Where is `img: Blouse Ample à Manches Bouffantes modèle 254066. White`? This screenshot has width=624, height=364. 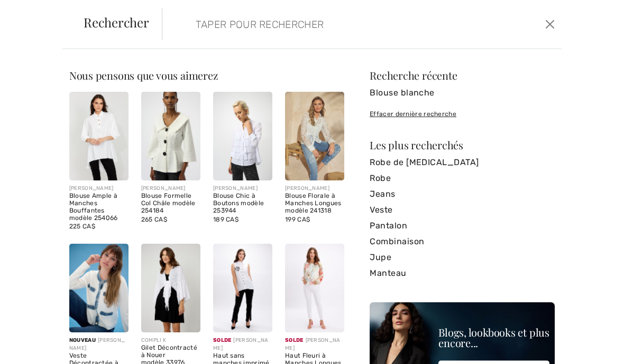
img: Blouse Ample à Manches Bouffantes modèle 254066. White is located at coordinates (99, 136).